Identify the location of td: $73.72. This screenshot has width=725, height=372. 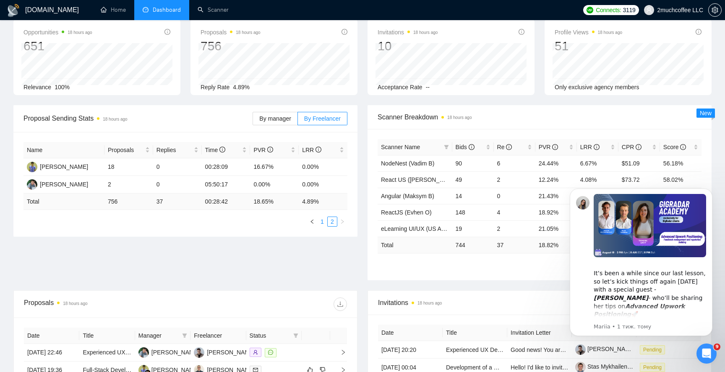
(639, 180).